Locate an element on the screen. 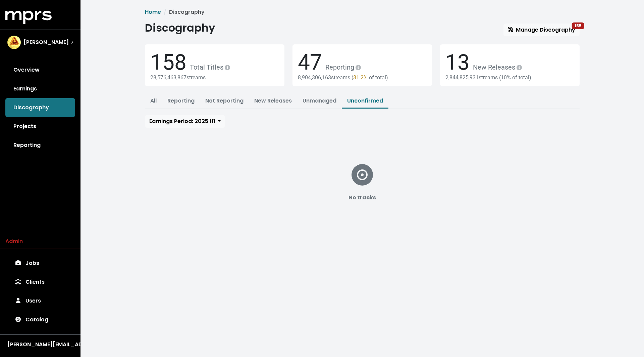 This screenshot has height=357, width=644. a: Earnings is located at coordinates (40, 88).